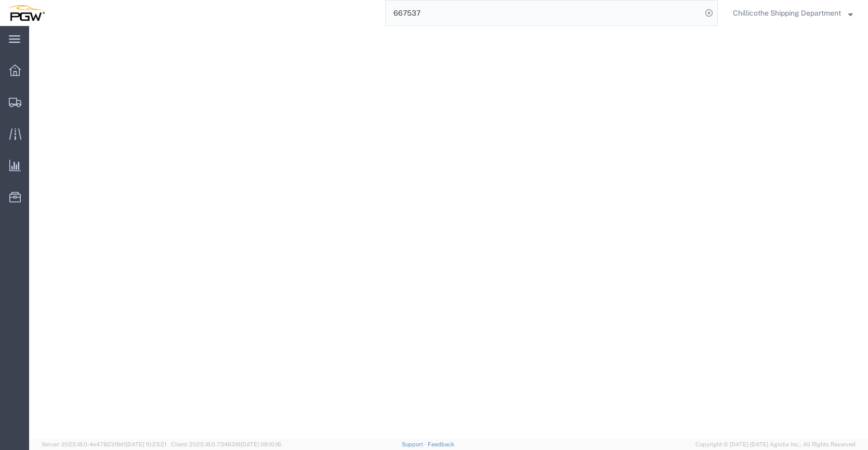  I want to click on button: Chillicothe Shipping Department, so click(792, 13).